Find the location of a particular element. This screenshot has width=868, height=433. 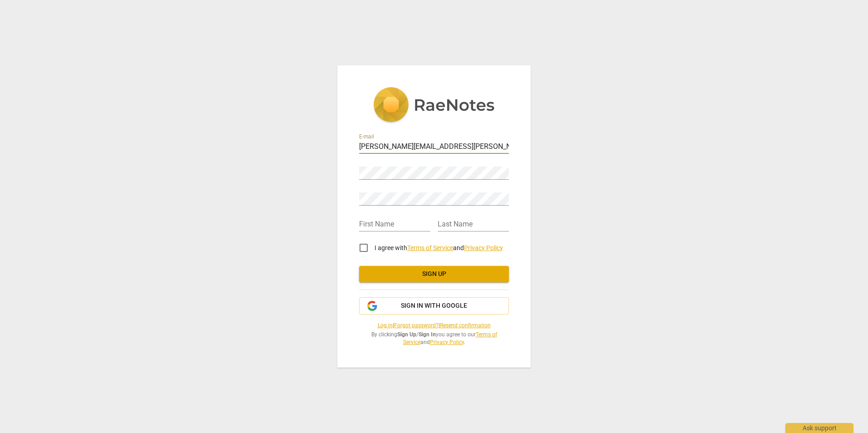

a: Resend confirmation is located at coordinates (466, 326).